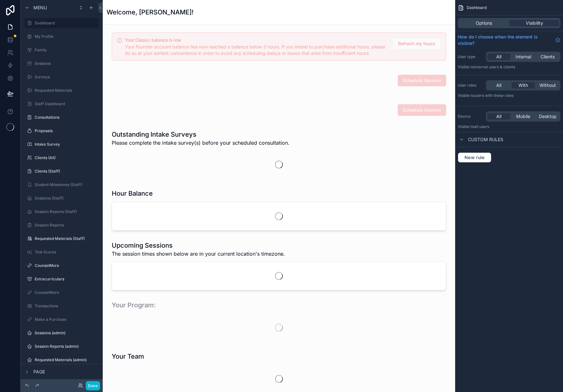 The height and width of the screenshot is (392, 563). What do you see at coordinates (470, 117) in the screenshot?
I see `label: Device` at bounding box center [470, 117].